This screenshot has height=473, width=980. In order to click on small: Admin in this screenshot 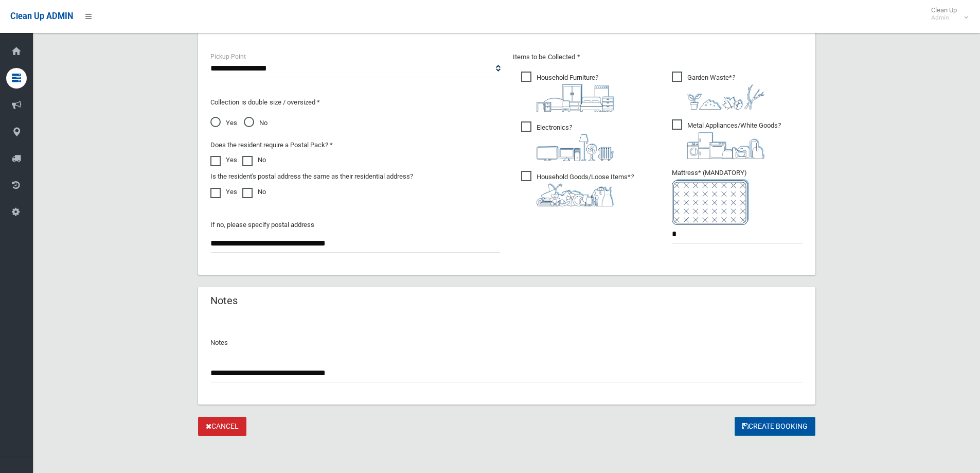, I will do `click(944, 18)`.